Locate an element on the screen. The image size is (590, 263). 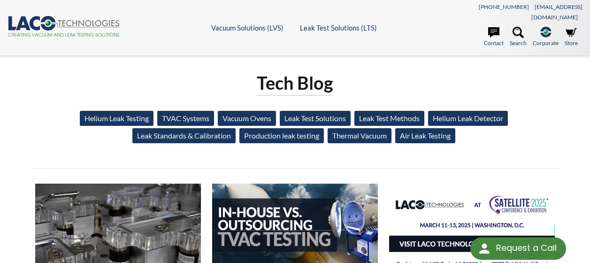
a: Vacuum Ovens is located at coordinates (247, 118).